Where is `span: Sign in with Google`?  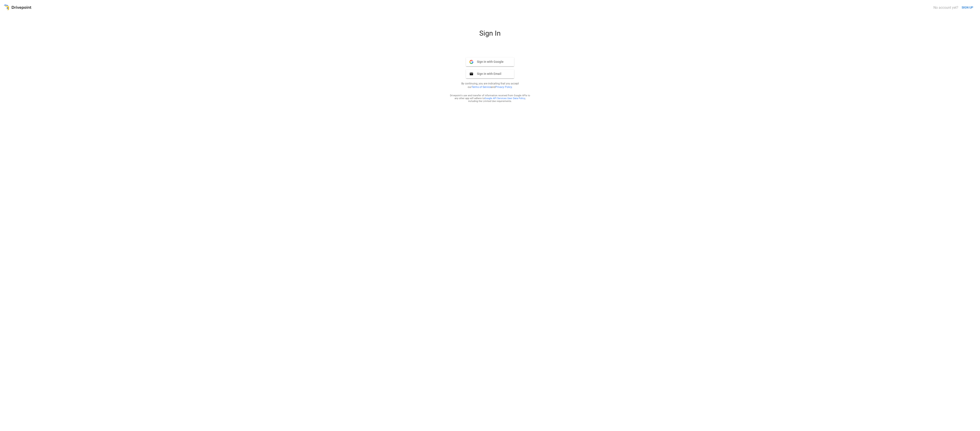 span: Sign in with Google is located at coordinates (489, 62).